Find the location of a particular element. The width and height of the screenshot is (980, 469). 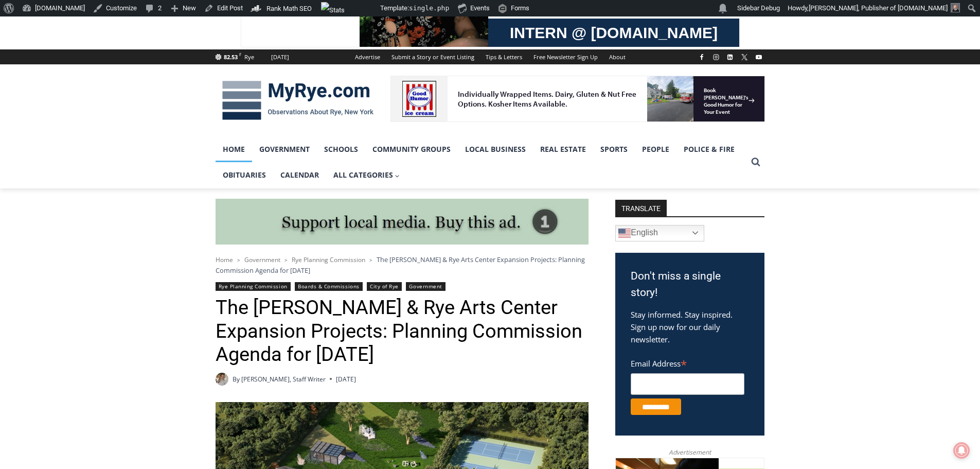

a: Local Business is located at coordinates (495, 149).